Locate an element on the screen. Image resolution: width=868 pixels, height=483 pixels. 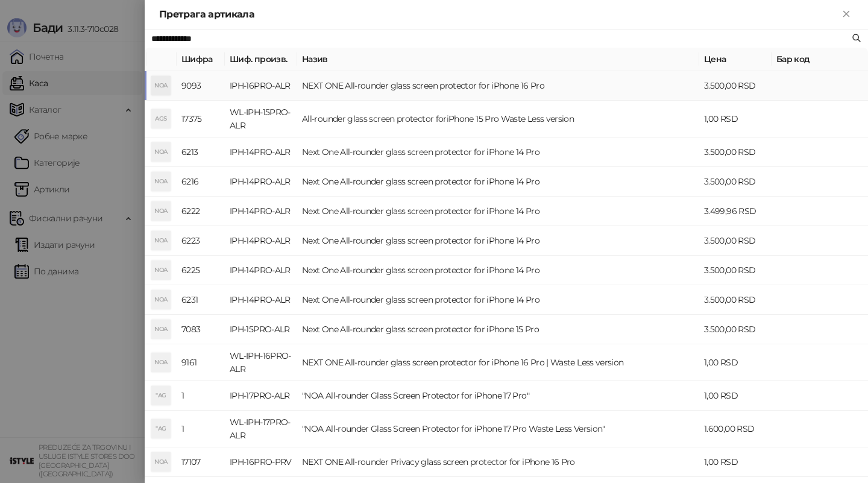
td: 6222 is located at coordinates (201, 211).